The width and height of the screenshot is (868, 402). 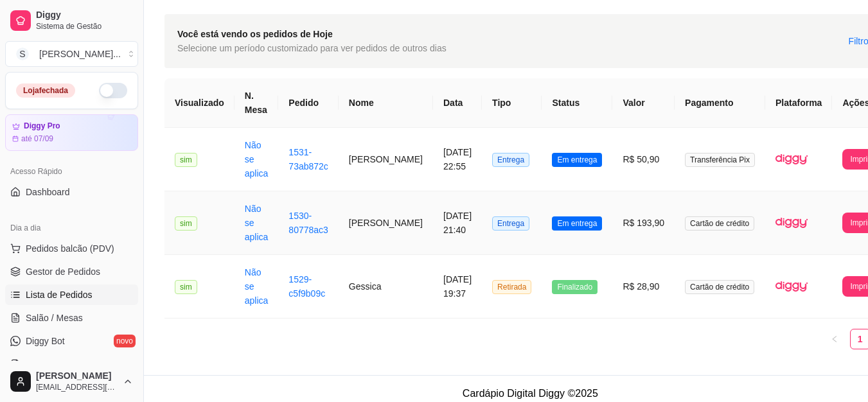 What do you see at coordinates (256, 103) in the screenshot?
I see `th: N. Mesa` at bounding box center [256, 103].